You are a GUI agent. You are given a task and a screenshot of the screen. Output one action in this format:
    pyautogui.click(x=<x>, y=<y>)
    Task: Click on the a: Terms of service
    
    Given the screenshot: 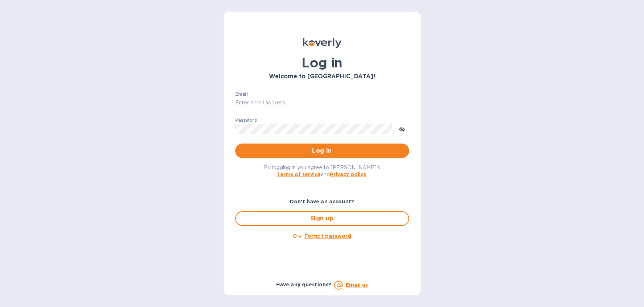 What is the action you would take?
    pyautogui.click(x=299, y=174)
    